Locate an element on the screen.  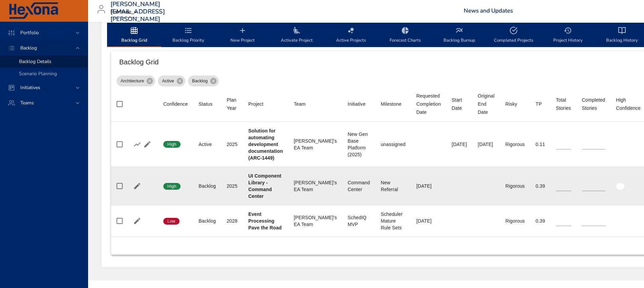
span: Architecture is located at coordinates (132, 81).